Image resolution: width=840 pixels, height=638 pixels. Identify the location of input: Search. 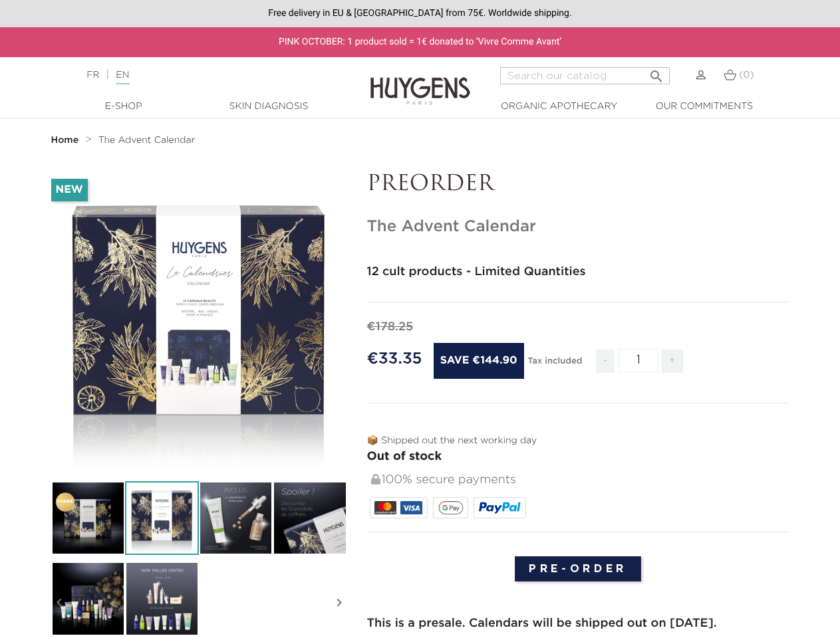
(584, 76).